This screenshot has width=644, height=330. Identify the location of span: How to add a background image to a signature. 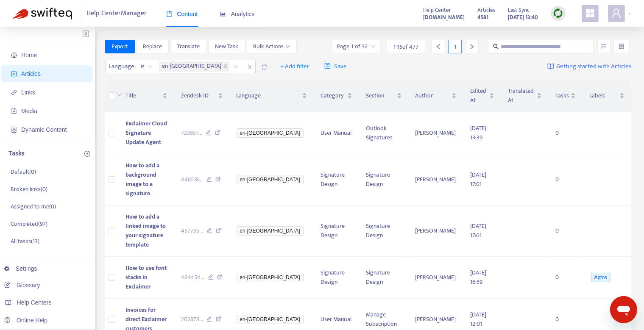
(142, 179).